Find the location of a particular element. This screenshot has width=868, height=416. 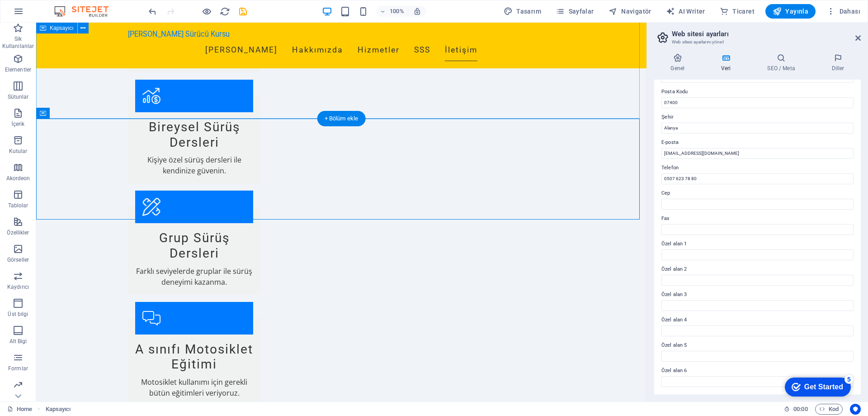

img: Editor Logo is located at coordinates (86, 11).